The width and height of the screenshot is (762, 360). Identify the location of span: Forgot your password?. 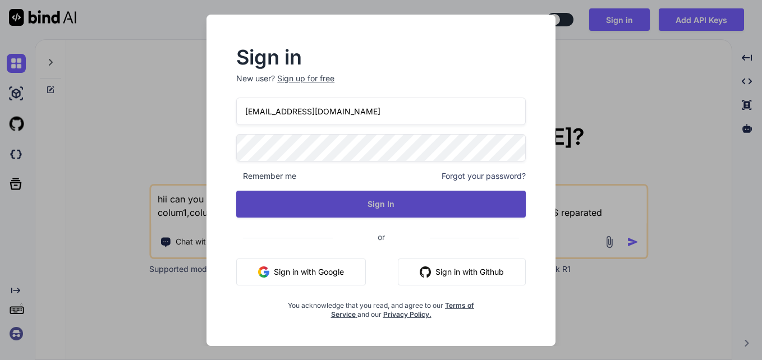
(484, 176).